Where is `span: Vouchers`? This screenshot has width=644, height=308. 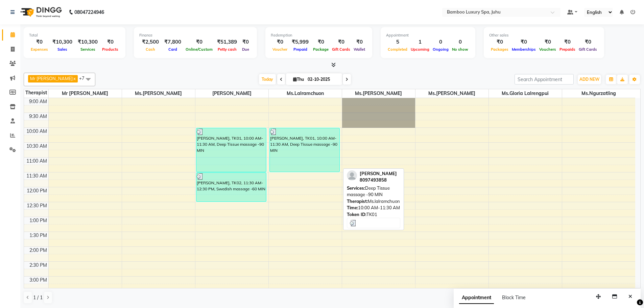 span: Vouchers is located at coordinates (548, 49).